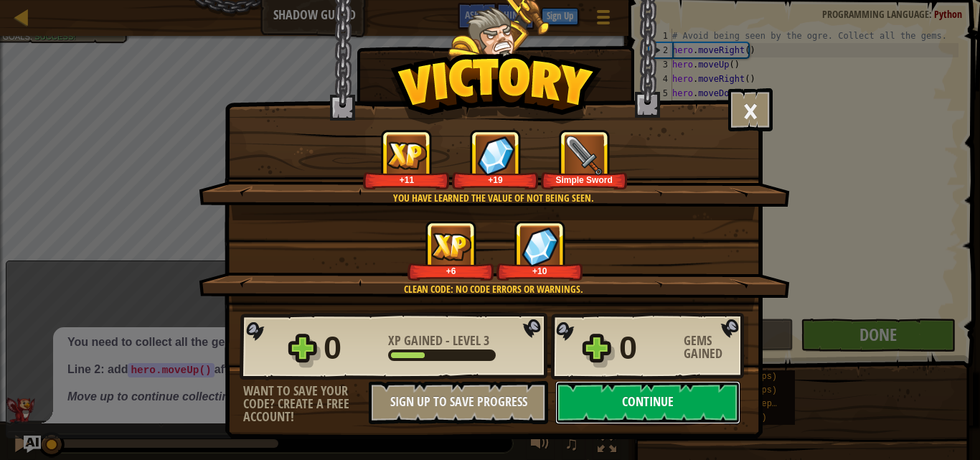 Image resolution: width=980 pixels, height=460 pixels. I want to click on div: +11, so click(406, 180).